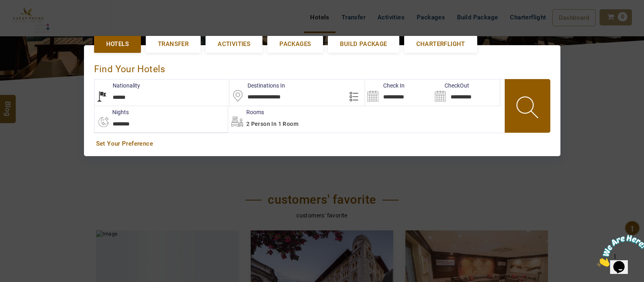  Describe the element at coordinates (272, 124) in the screenshot. I see `span: 2 Person in 1 Room` at that location.